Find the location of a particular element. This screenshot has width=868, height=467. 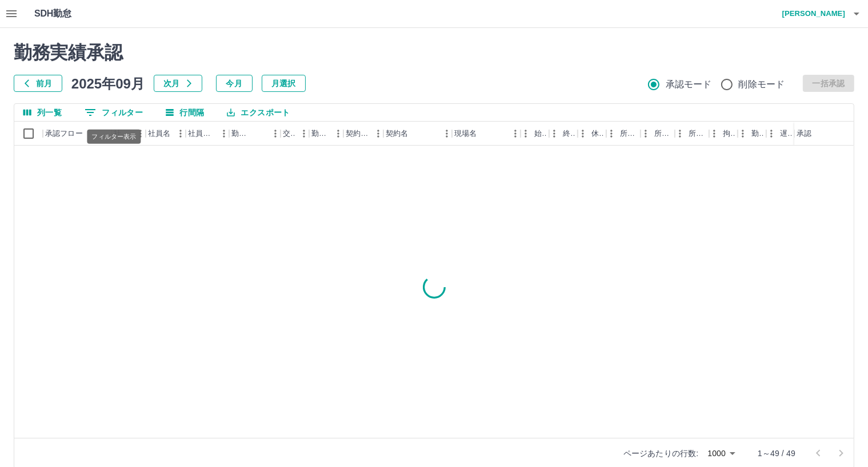

div: フィルター表示 is located at coordinates (113, 137).